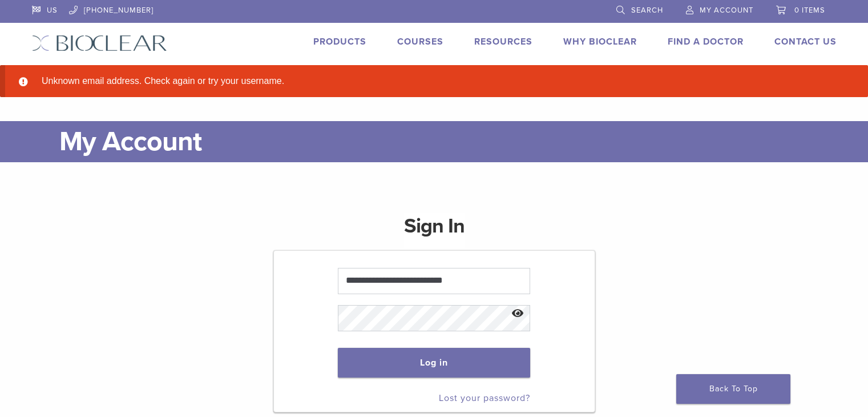 Image resolution: width=868 pixels, height=417 pixels. I want to click on h1: My Account, so click(448, 142).